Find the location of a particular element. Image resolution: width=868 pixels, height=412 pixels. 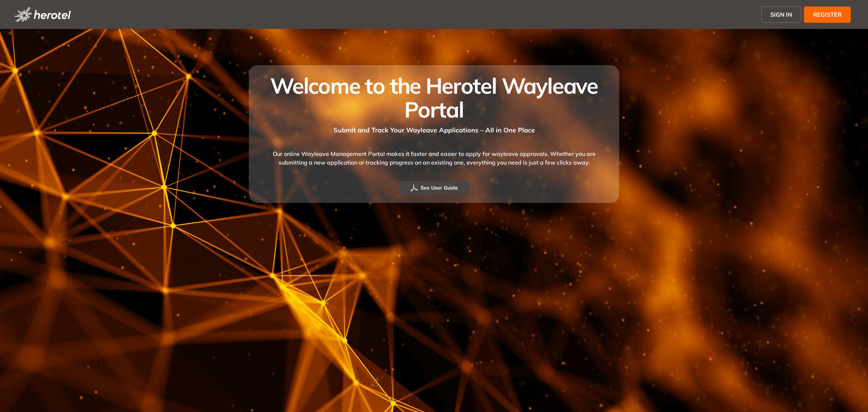

span: See User Guide is located at coordinates (439, 187).